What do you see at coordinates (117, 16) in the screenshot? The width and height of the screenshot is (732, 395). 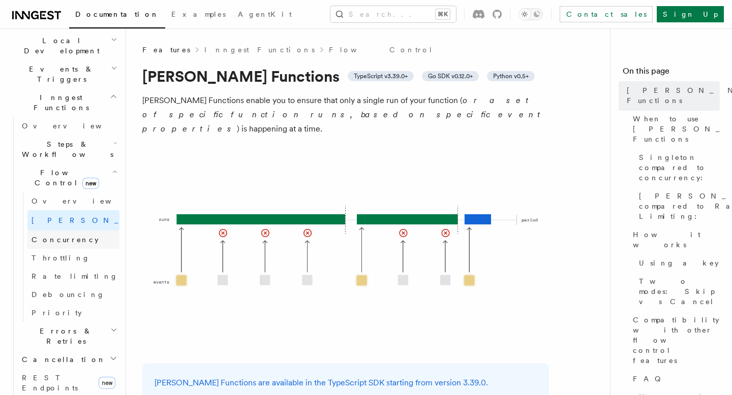 I see `a: Documentation` at bounding box center [117, 16].